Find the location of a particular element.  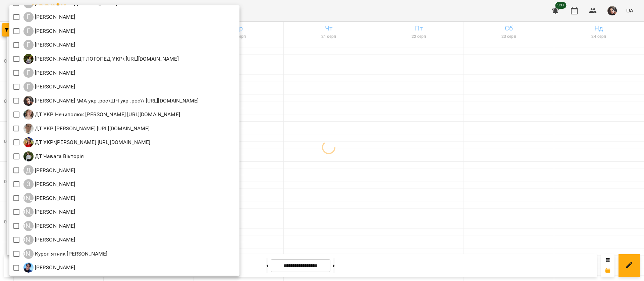

div: ДТ УКР Колоша Катерина https://us06web.zoom.us/j/84976667317 is located at coordinates (87, 128).